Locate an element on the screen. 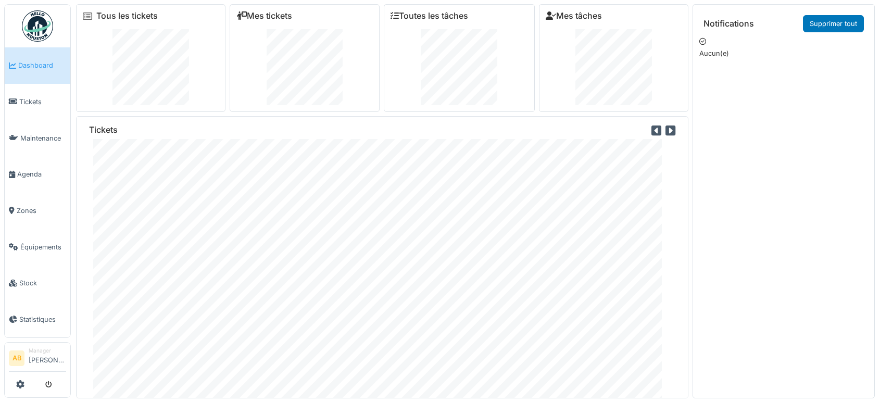 The width and height of the screenshot is (880, 402). p: Aucun(e) is located at coordinates (784, 53).